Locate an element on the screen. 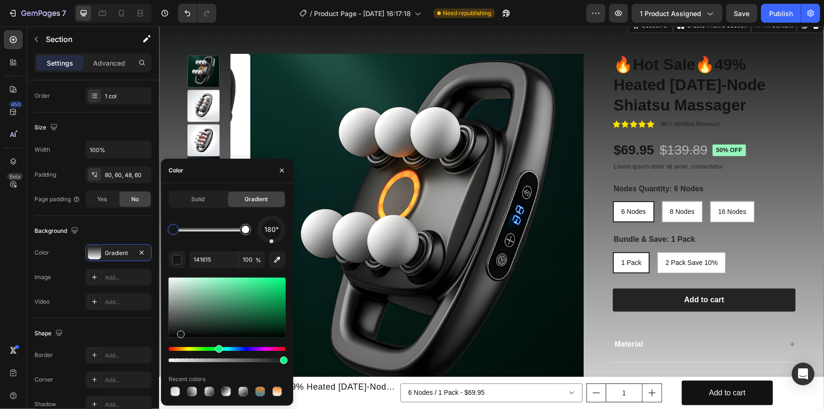 The width and height of the screenshot is (824, 409). span: Yes is located at coordinates (102, 199).